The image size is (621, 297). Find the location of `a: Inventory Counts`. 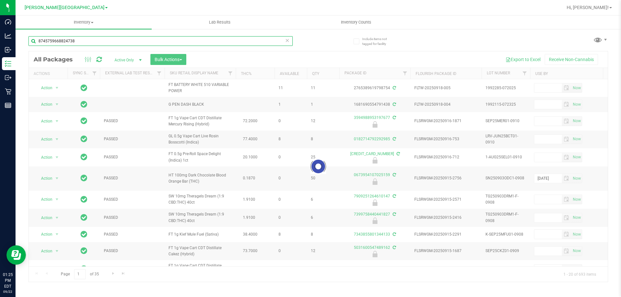

a: Inventory Counts is located at coordinates (356, 22).